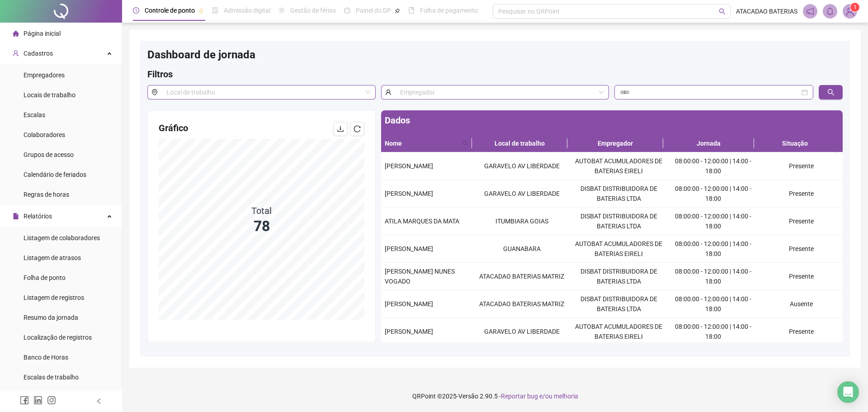 Image resolution: width=868 pixels, height=412 pixels. Describe the element at coordinates (850, 11) in the screenshot. I see `img: 76675` at that location.